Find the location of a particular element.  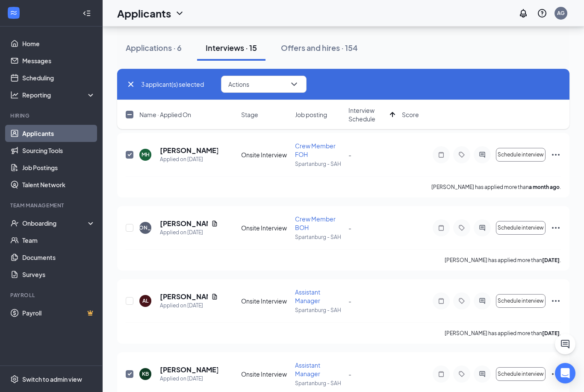

div: Reporting is located at coordinates (59, 95).